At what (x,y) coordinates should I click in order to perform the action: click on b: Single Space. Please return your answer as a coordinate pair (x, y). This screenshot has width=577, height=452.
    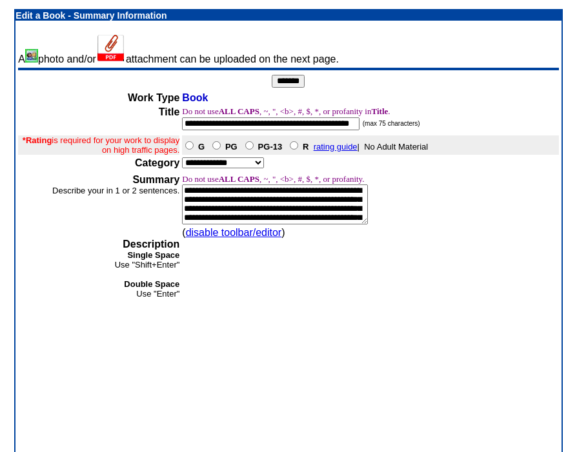
    Looking at the image, I should click on (153, 255).